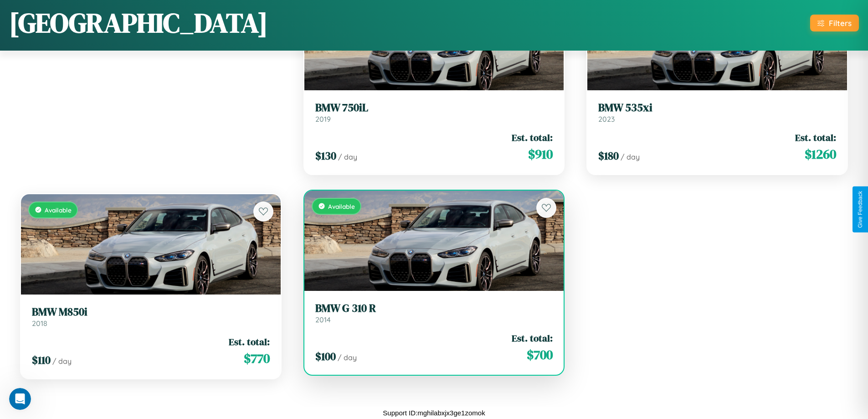 The width and height of the screenshot is (868, 419). I want to click on span: $ 1260, so click(820, 154).